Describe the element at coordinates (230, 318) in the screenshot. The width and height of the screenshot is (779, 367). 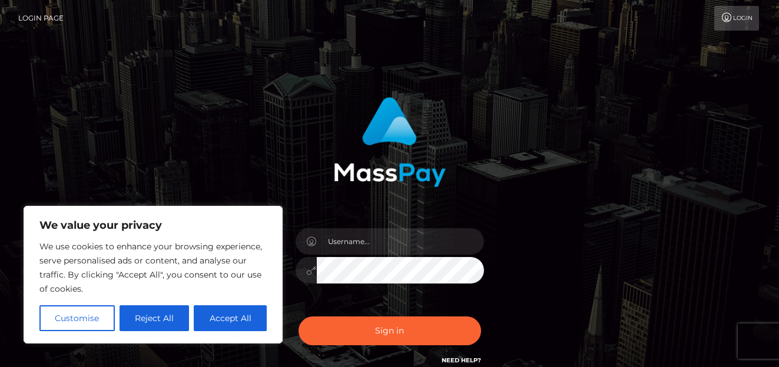
I see `button: Accept All` at that location.